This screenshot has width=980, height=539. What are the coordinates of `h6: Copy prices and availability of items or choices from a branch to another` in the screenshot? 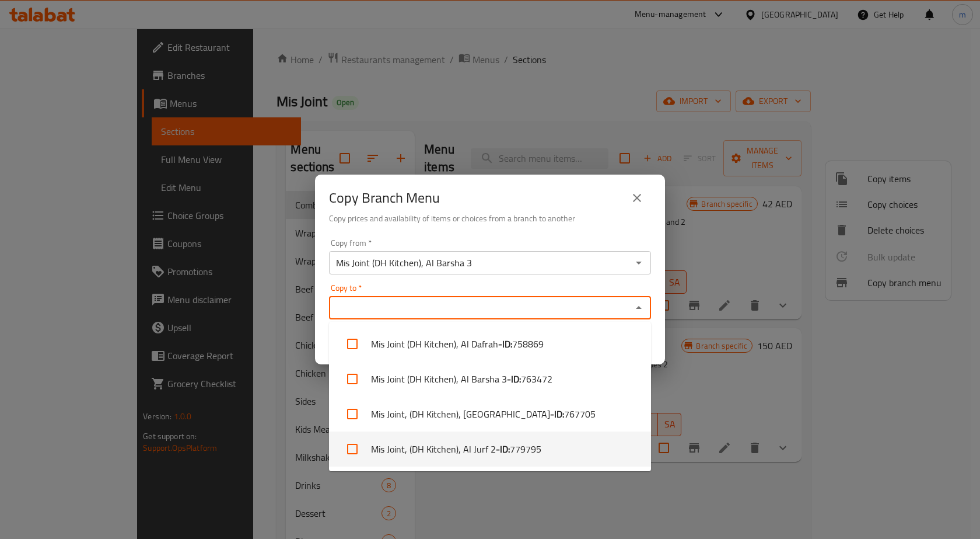 It's located at (490, 219).